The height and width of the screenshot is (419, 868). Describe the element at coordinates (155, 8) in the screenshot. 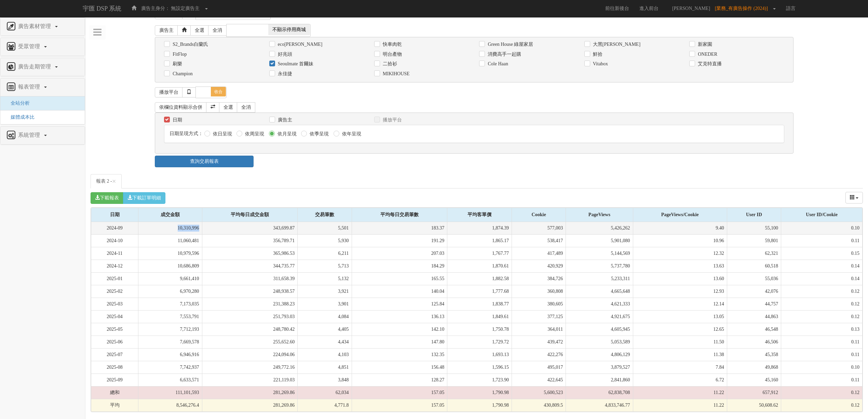

I see `span: 廣告主身分：` at that location.